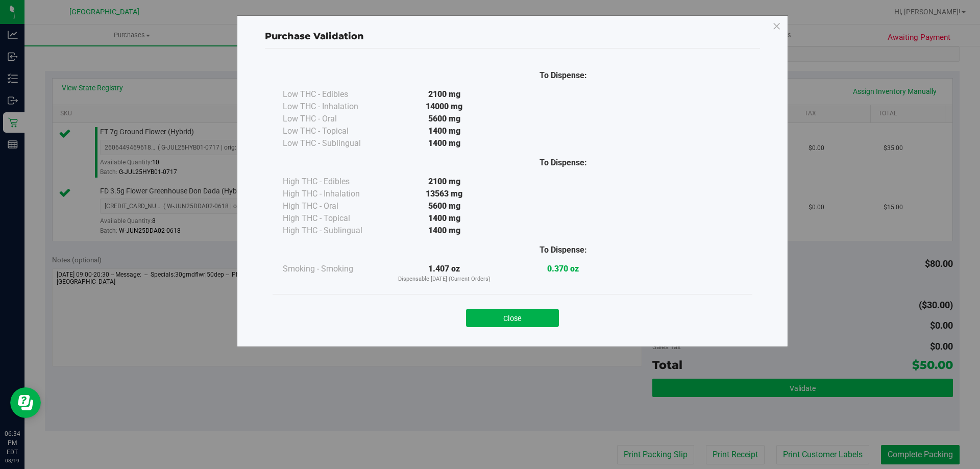 The height and width of the screenshot is (469, 980). I want to click on div: High THC - Edibles, so click(334, 182).